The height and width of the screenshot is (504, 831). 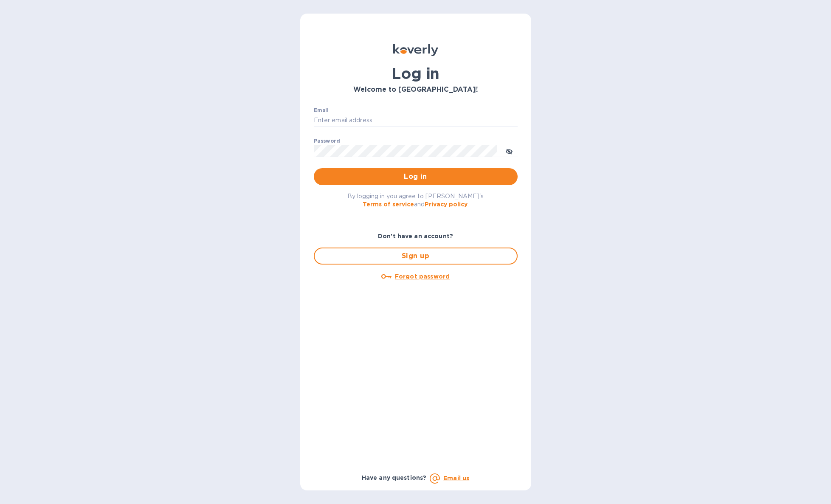 What do you see at coordinates (446, 204) in the screenshot?
I see `a: Privacy policy` at bounding box center [446, 204].